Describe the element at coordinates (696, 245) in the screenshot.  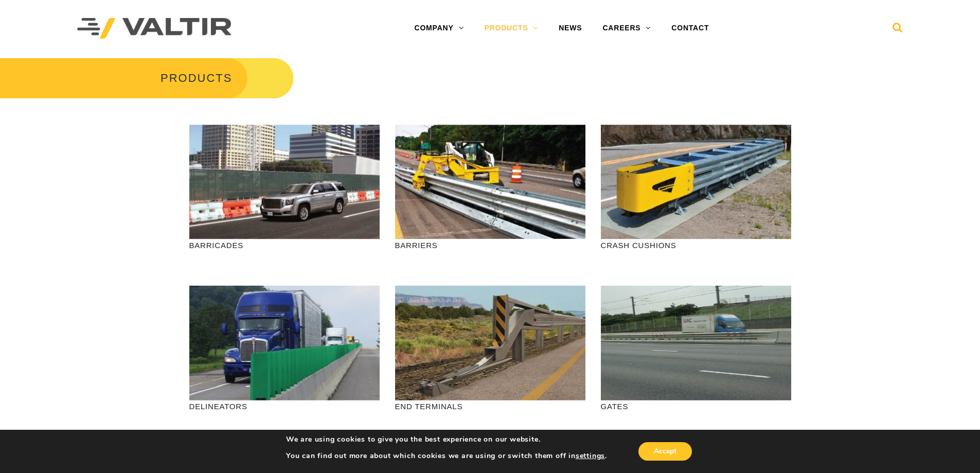
I see `p: CRASH CUSHIONS` at that location.